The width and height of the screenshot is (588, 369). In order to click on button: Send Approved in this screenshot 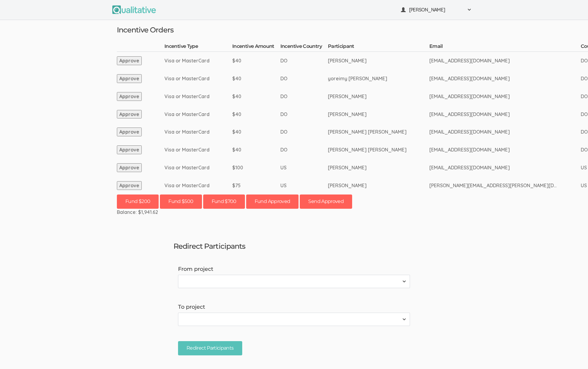, I will do `click(326, 202)`.